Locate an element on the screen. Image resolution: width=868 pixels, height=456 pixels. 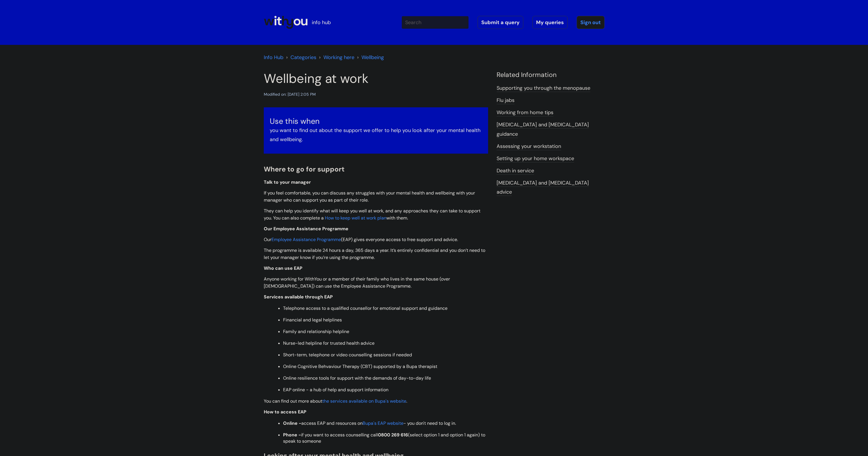
span: Talk to your manager is located at coordinates (287, 182).